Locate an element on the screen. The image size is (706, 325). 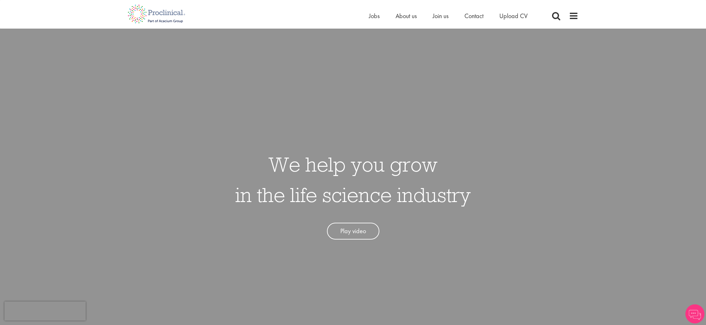
a: Upload CV is located at coordinates (513, 16).